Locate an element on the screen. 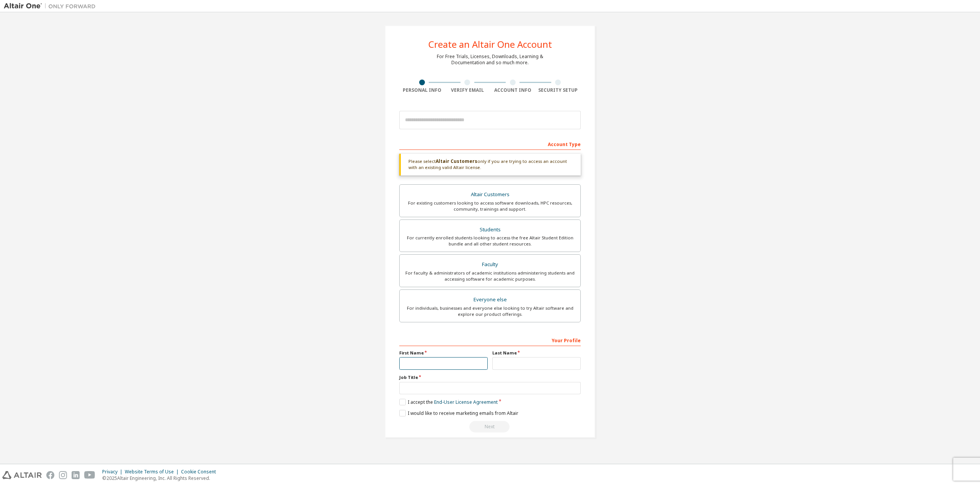 This screenshot has width=980, height=486. label: Last Name is located at coordinates (537, 353).